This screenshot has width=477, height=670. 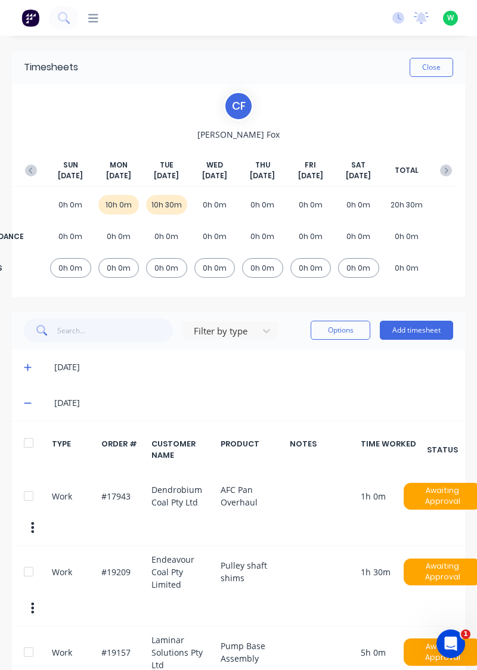 What do you see at coordinates (310, 165) in the screenshot?
I see `span: FRI` at bounding box center [310, 165].